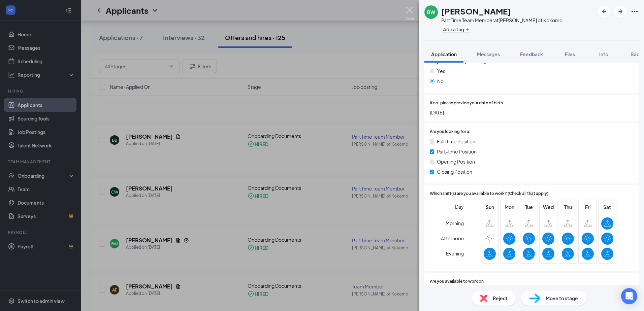  What do you see at coordinates (490, 207) in the screenshot?
I see `span: Sun` at bounding box center [490, 207].